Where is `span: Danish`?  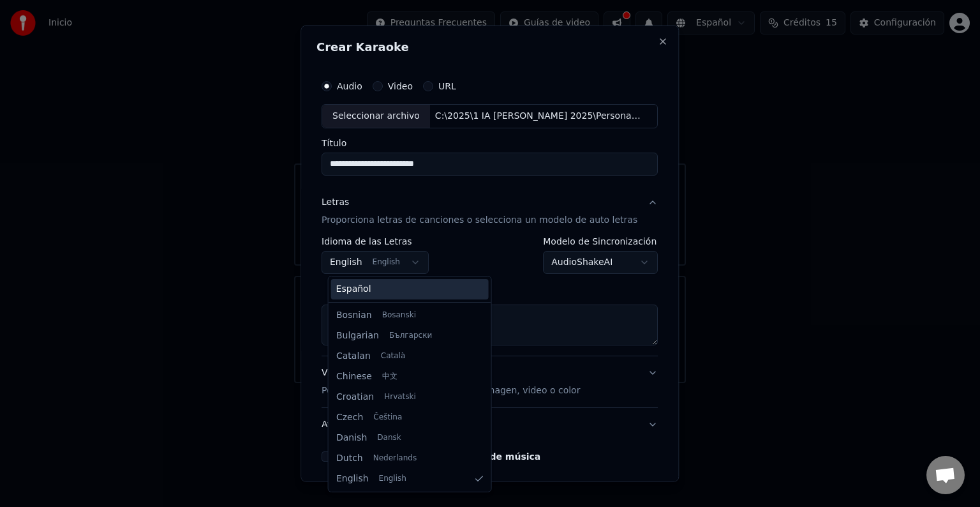 span: Danish is located at coordinates (352, 438).